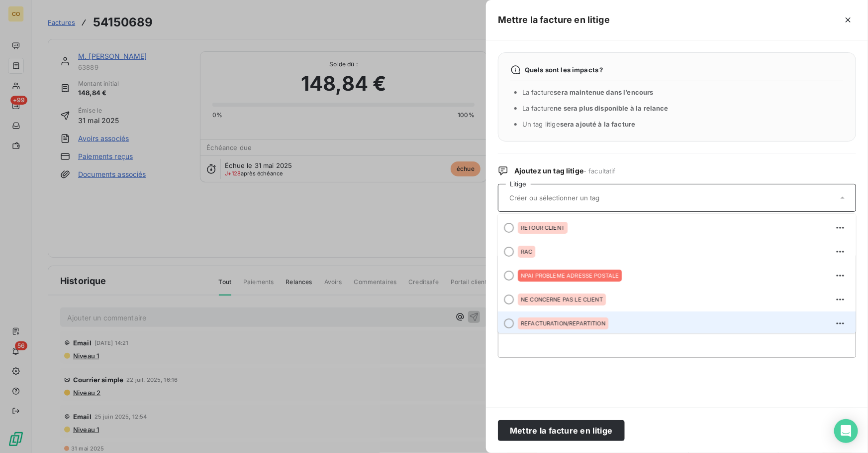  I want to click on div: Open Intercom Messenger, so click(847, 431).